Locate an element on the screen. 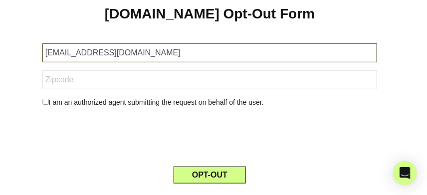  button: OPT-OUT is located at coordinates (210, 175).